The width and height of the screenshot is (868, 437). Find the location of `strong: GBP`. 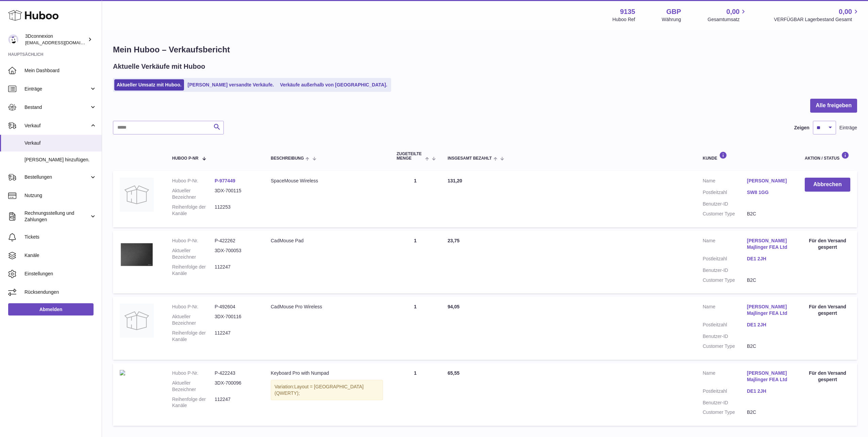

strong: GBP is located at coordinates (674, 12).